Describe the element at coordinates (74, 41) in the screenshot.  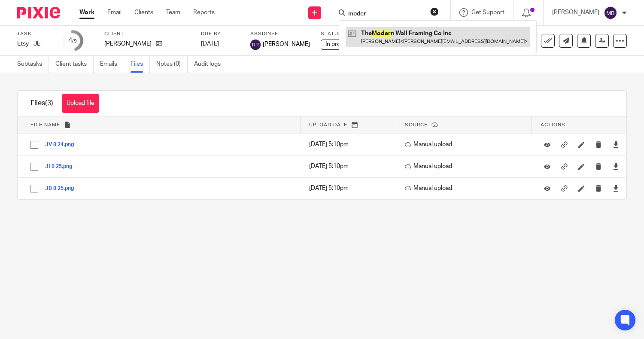
I see `small: /9` at that location.